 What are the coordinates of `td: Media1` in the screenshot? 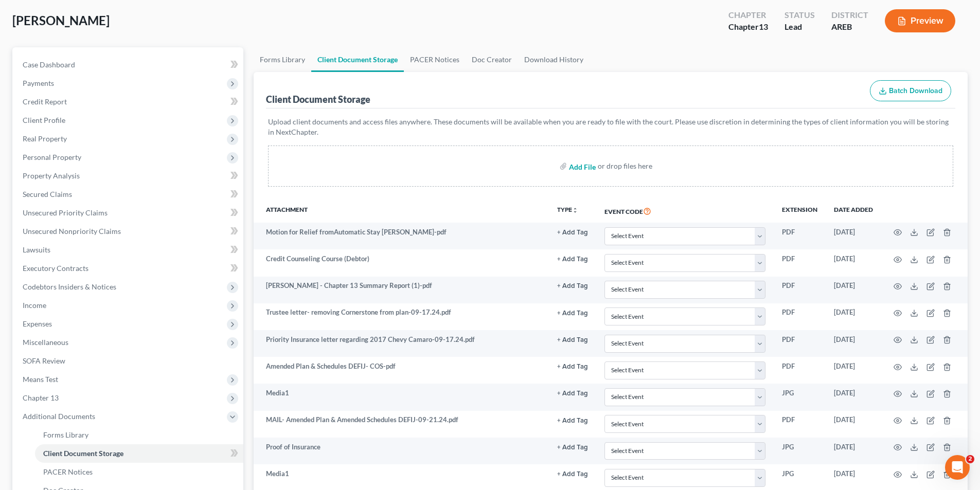 It's located at (401, 397).